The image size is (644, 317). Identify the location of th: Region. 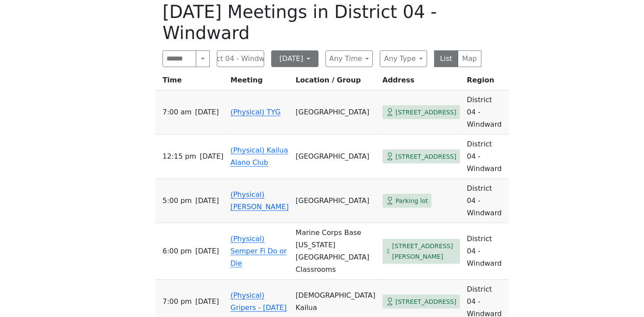
(487, 82).